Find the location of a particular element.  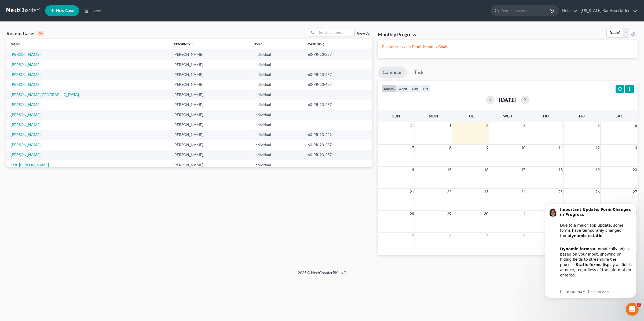

a: Typeunfold_more is located at coordinates (260, 44).